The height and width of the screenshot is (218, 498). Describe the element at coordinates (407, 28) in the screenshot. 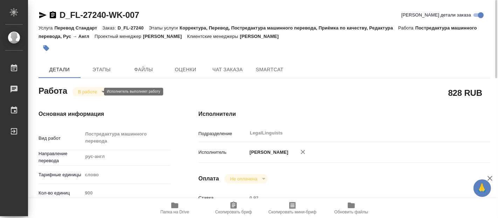

I see `p: Работа` at that location.